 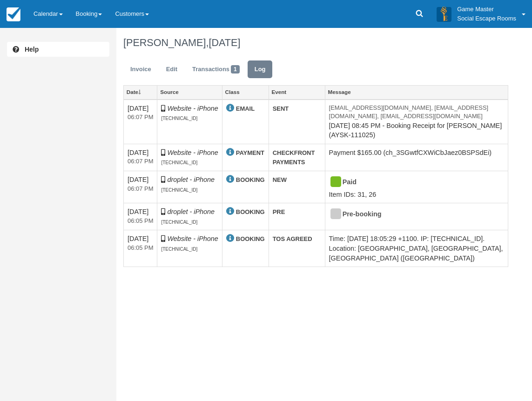 I want to click on strong: NEW, so click(x=280, y=180).